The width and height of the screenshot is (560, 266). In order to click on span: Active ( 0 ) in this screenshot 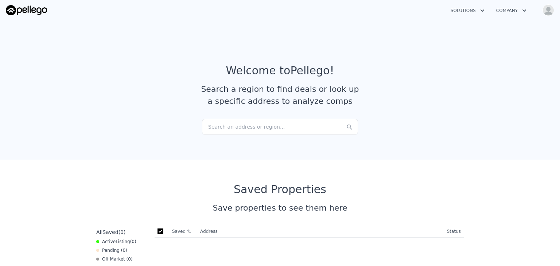, I will do `click(119, 242)`.